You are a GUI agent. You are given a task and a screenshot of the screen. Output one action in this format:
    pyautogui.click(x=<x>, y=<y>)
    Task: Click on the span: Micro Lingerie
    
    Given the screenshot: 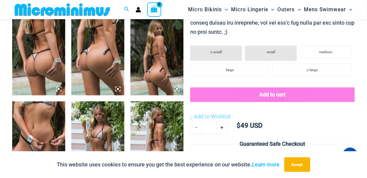 What is the action you would take?
    pyautogui.click(x=250, y=9)
    